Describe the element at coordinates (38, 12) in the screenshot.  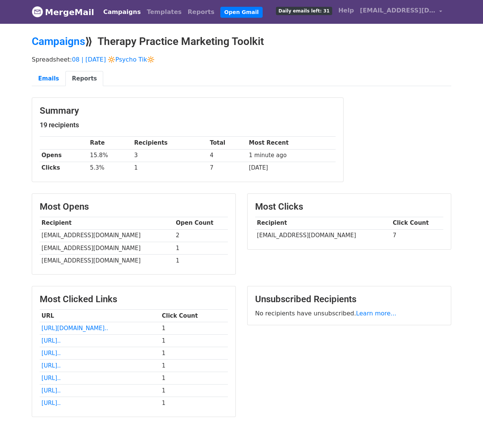
I see `img: MergeMail logo` at that location.